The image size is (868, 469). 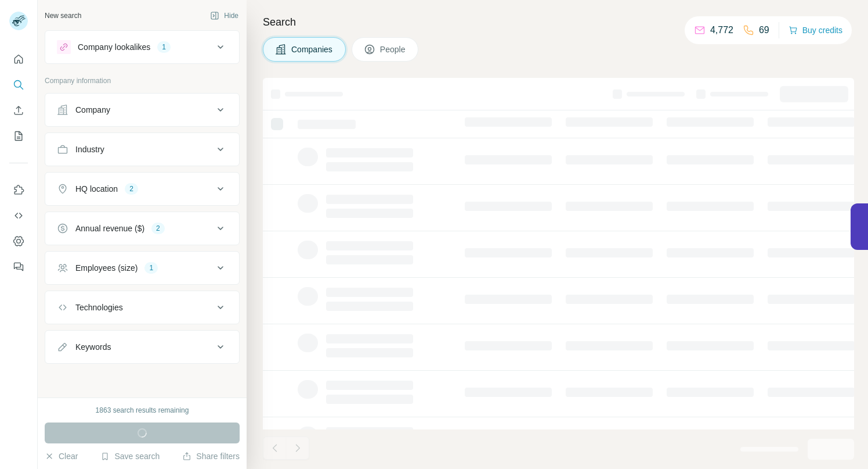 What do you see at coordinates (224, 16) in the screenshot?
I see `button: Hide` at bounding box center [224, 16].